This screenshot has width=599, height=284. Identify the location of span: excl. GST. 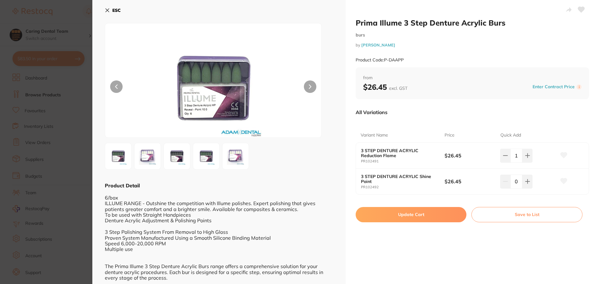
(398, 88).